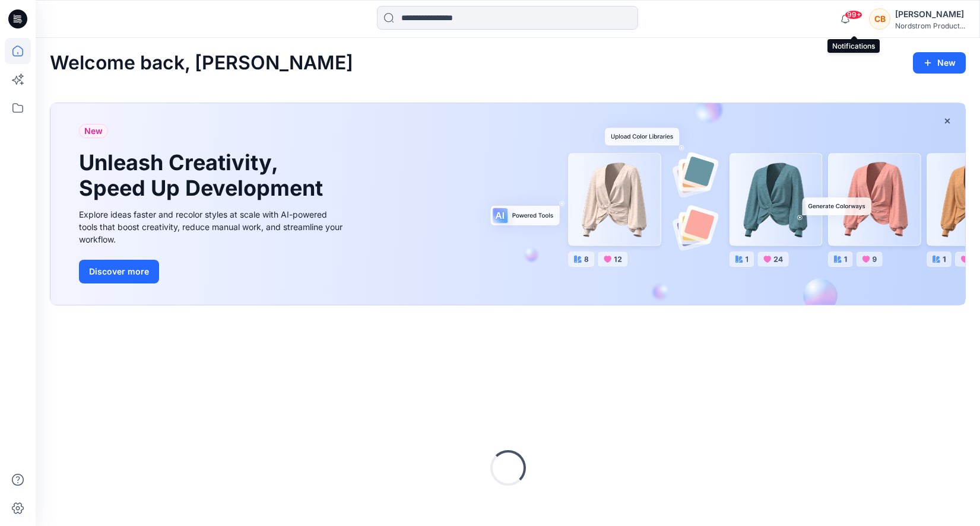 The image size is (980, 526). What do you see at coordinates (879, 19) in the screenshot?
I see `div: CB` at bounding box center [879, 19].